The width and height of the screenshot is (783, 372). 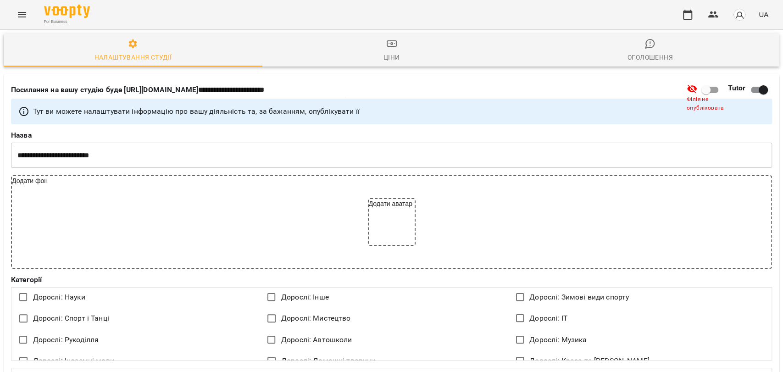 I want to click on span: Дорослі: Музика, so click(x=558, y=340).